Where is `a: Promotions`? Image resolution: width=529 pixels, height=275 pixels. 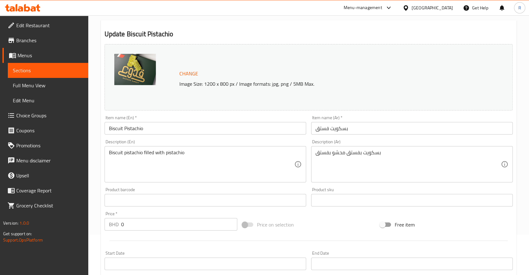 a: Promotions is located at coordinates (45, 146).